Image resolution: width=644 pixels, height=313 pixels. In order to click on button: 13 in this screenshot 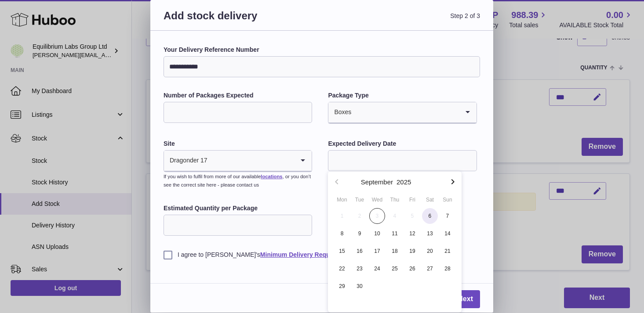, I will do `click(430, 233)`.